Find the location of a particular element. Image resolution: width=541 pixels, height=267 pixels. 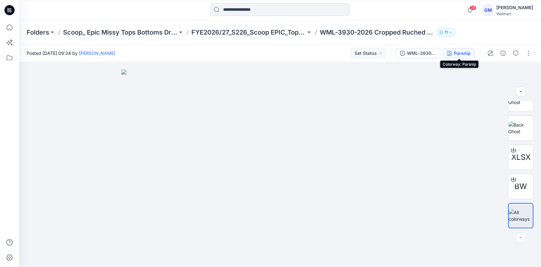

div: GM is located at coordinates (488, 10).